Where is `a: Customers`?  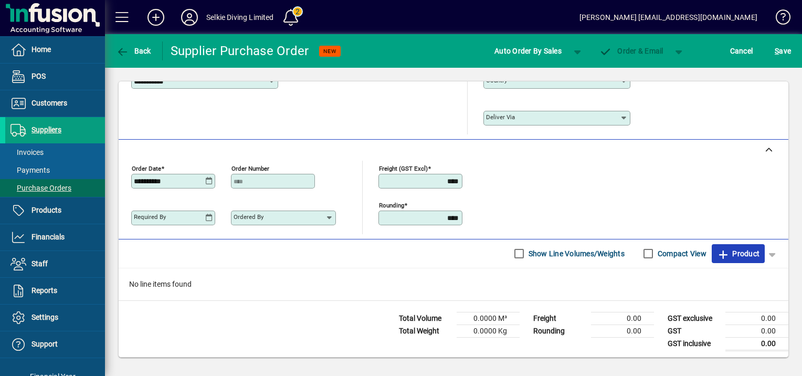
a: Customers is located at coordinates (55, 103).